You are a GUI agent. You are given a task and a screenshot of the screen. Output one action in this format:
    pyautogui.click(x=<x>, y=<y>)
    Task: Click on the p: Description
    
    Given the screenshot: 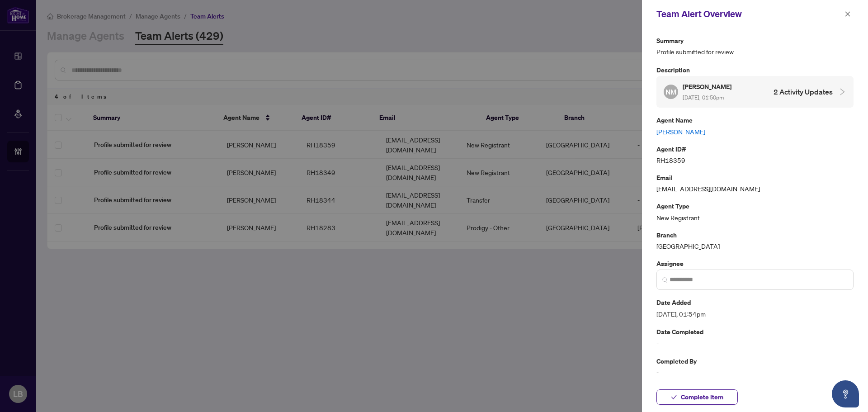 What is the action you would take?
    pyautogui.click(x=755, y=69)
    